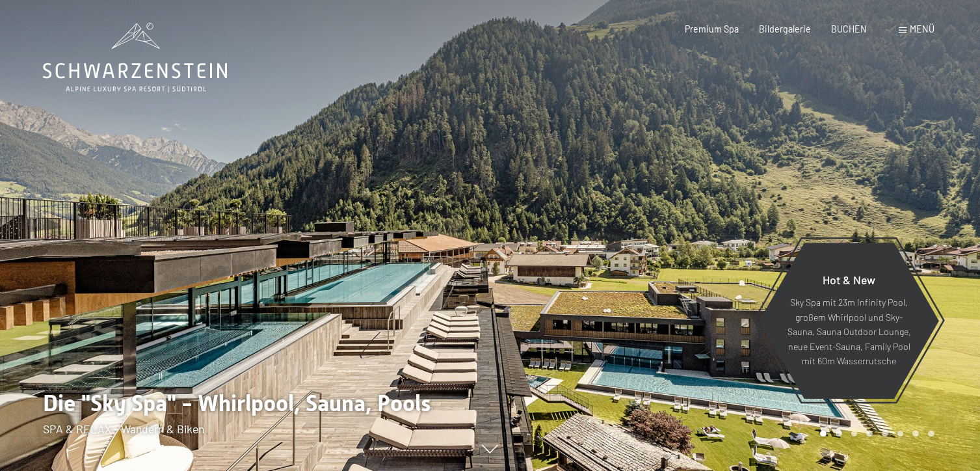 The height and width of the screenshot is (471, 980). Describe the element at coordinates (839, 434) in the screenshot. I see `div: Carousel Page 2` at that location.